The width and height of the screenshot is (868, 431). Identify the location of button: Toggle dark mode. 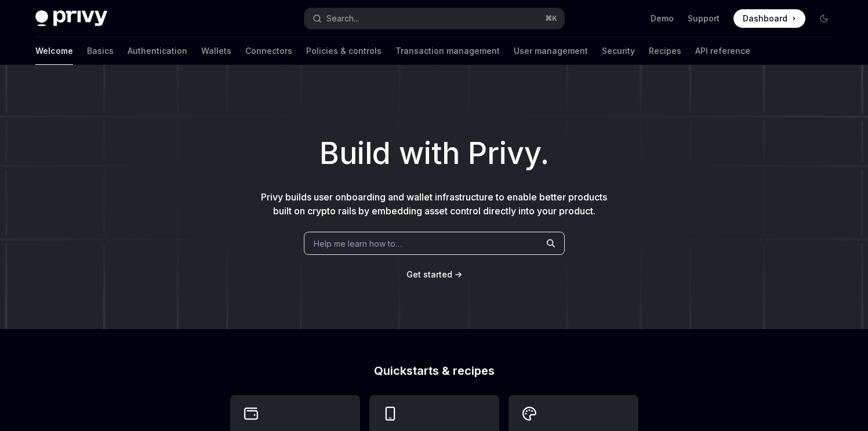
(824, 18).